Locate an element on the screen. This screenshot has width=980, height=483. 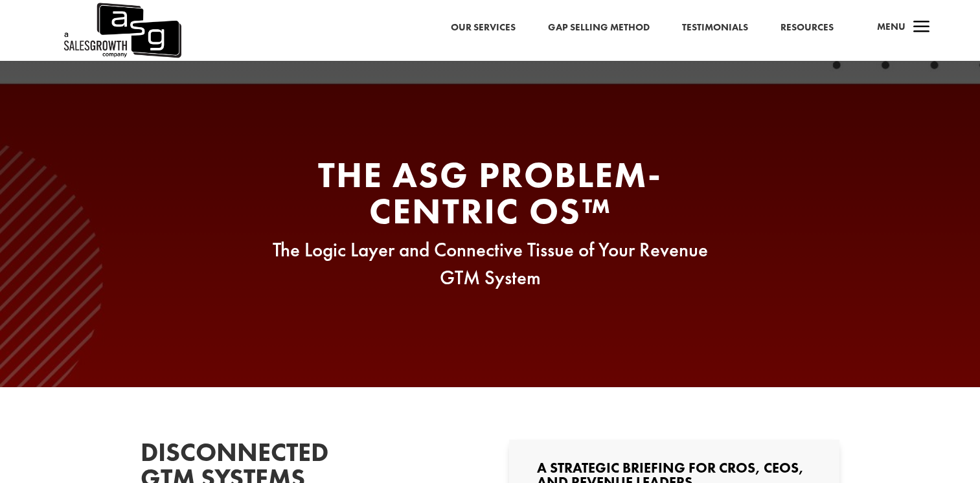
span: a is located at coordinates (922, 28).